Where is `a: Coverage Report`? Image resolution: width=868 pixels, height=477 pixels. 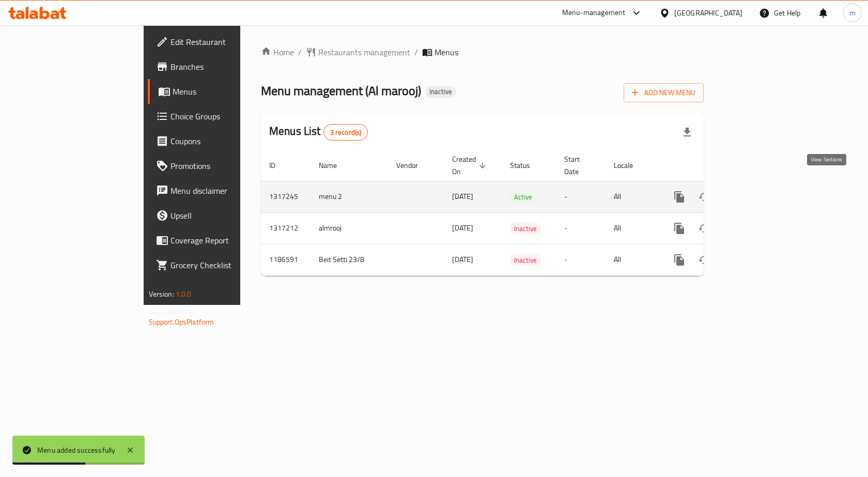 a: Coverage Report is located at coordinates (218, 240).